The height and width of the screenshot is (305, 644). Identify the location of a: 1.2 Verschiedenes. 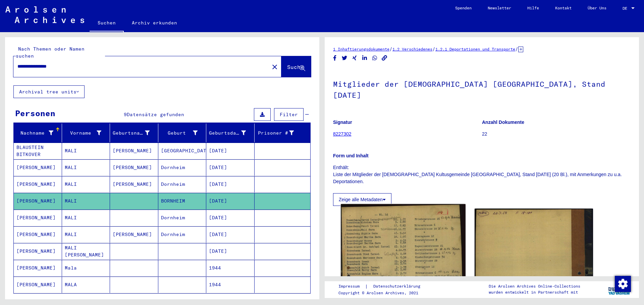
(413, 49).